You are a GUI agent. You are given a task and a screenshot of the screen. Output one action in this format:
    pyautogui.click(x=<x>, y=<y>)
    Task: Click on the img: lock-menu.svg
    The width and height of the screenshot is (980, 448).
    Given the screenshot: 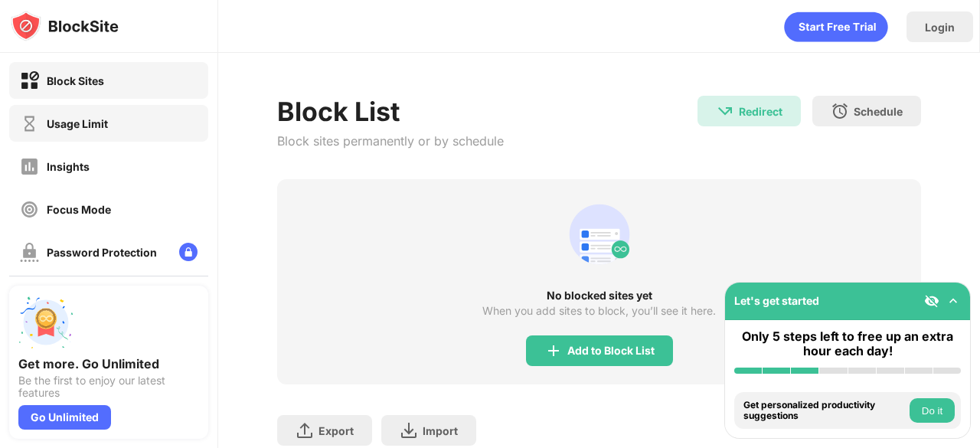 What is the action you would take?
    pyautogui.click(x=188, y=252)
    